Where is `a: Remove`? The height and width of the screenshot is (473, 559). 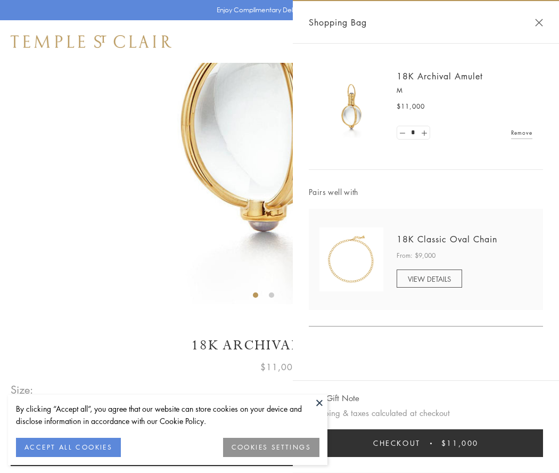 a: Remove is located at coordinates (522, 133).